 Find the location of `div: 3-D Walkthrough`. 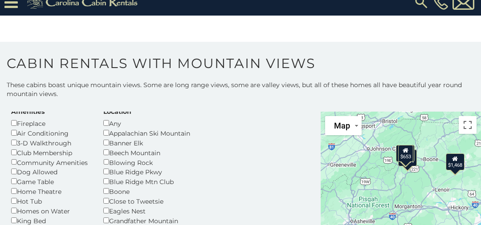

div: 3-D Walkthrough is located at coordinates (50, 143).